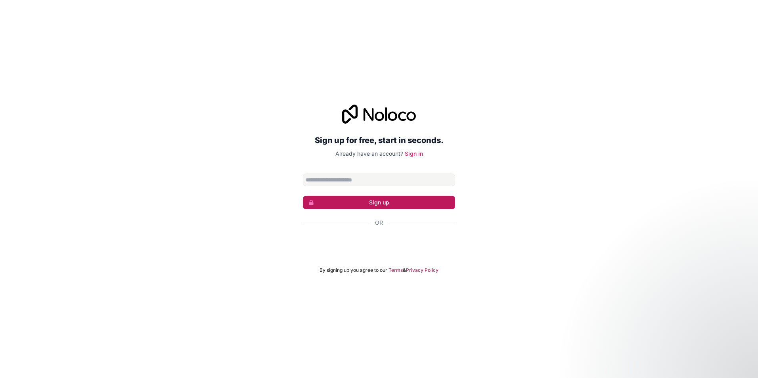 This screenshot has width=758, height=378. What do you see at coordinates (379, 203) in the screenshot?
I see `button: Sign up` at bounding box center [379, 203].